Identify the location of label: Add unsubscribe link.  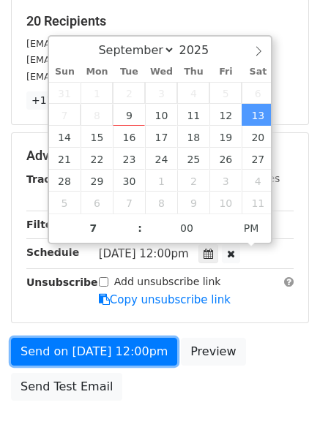
(167, 282).